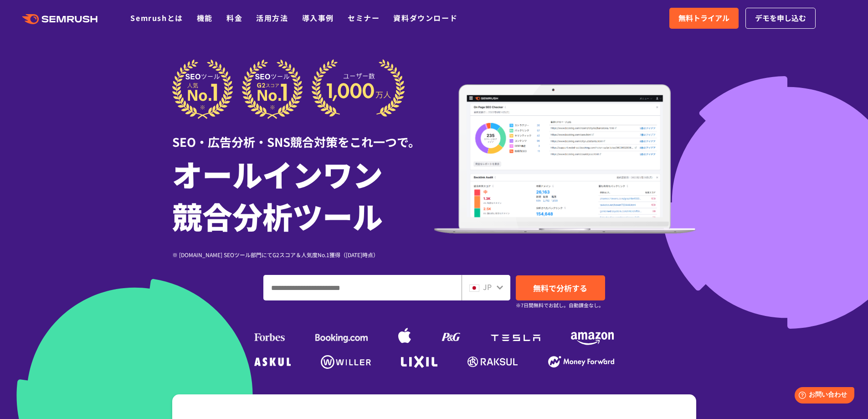  Describe the element at coordinates (303, 195) in the screenshot. I see `h1: オールインワン 競合分析ツール` at that location.